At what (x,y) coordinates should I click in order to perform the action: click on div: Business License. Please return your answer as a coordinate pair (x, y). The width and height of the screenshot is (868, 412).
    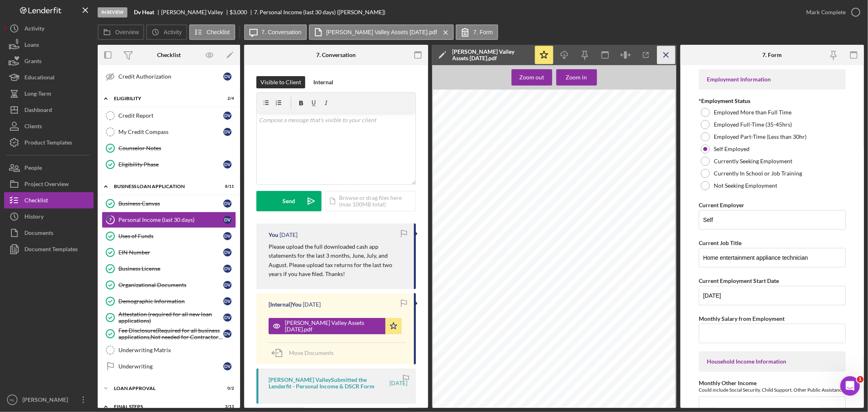
    Looking at the image, I should click on (171, 268).